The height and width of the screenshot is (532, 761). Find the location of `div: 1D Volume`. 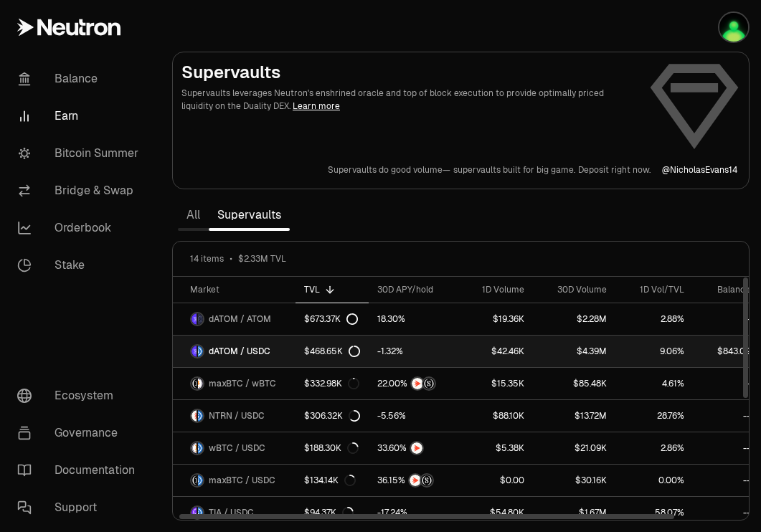

div: 1D Volume is located at coordinates (495, 290).